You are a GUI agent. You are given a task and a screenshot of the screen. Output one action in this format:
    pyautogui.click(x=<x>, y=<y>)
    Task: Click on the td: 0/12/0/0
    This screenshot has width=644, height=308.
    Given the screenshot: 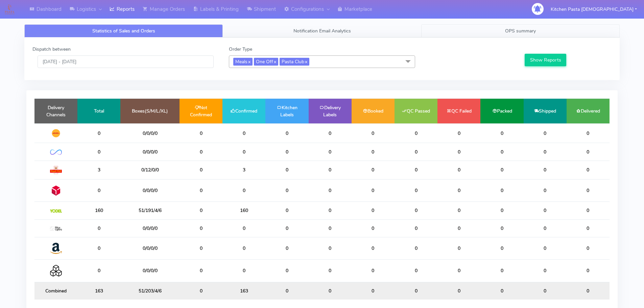 What is the action you would take?
    pyautogui.click(x=150, y=170)
    